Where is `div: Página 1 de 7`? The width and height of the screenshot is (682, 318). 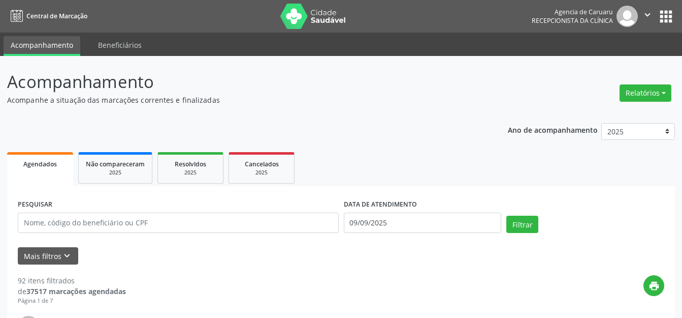
div: Página 1 de 7 is located at coordinates (72, 300).